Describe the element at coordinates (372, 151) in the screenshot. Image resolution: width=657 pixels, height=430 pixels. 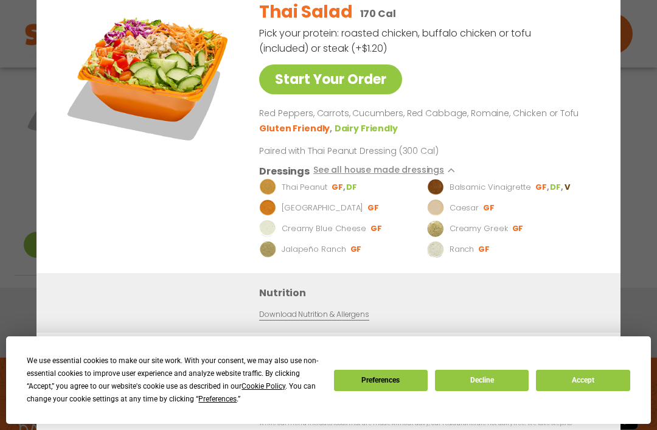
I see `p: Paired with Thai Peanut Dressing (300 Cal)` at that location.